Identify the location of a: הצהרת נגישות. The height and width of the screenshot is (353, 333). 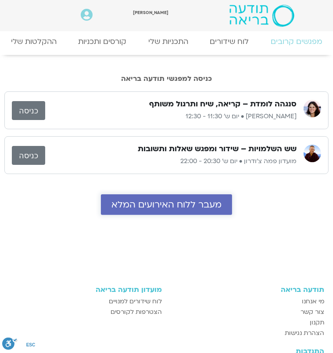
(248, 333).